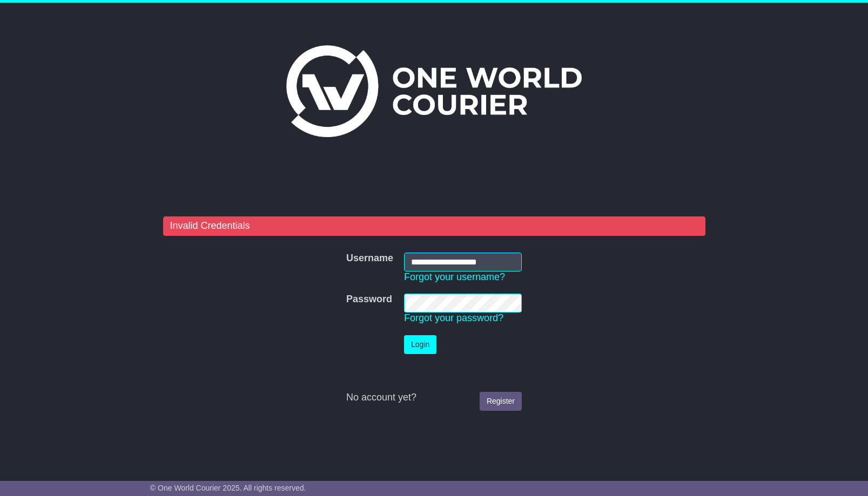 The width and height of the screenshot is (868, 496). I want to click on img: One World, so click(434, 92).